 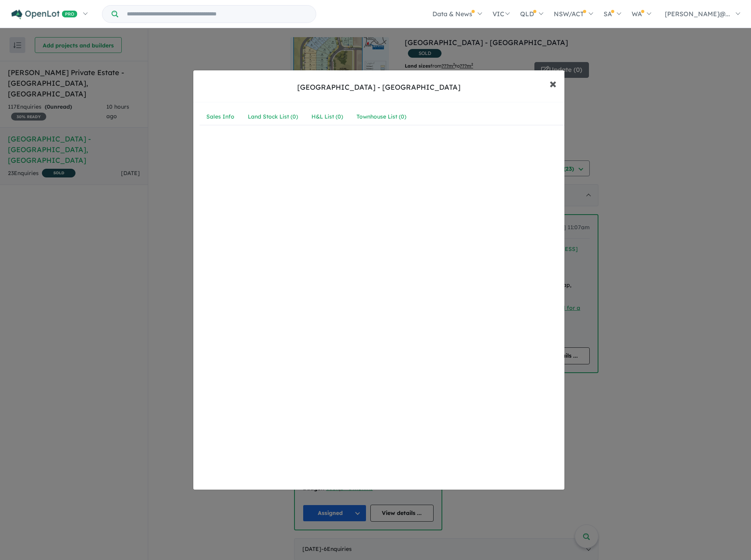 I want to click on div: Townhouse List ( 0 ), so click(x=381, y=117).